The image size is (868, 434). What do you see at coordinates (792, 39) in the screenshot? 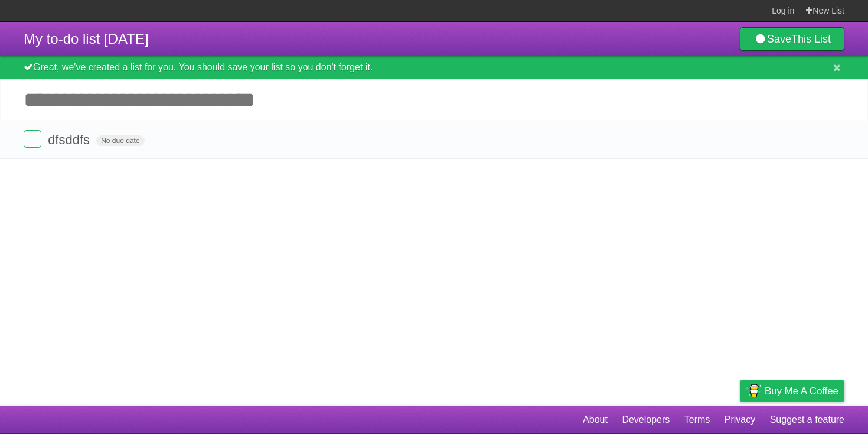
I see `a: SaveThis List` at bounding box center [792, 39].